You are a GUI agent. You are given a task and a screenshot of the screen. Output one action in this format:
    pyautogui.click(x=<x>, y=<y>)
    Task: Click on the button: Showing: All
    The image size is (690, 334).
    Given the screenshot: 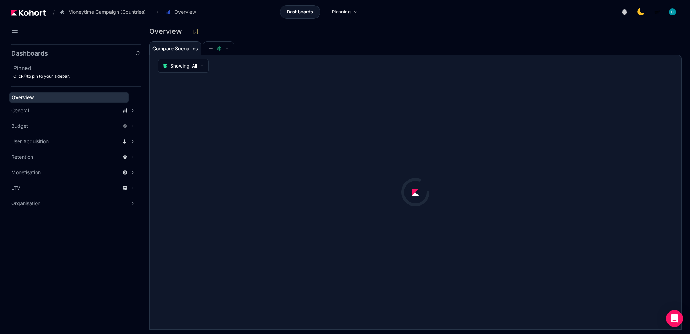 What is the action you would take?
    pyautogui.click(x=183, y=66)
    